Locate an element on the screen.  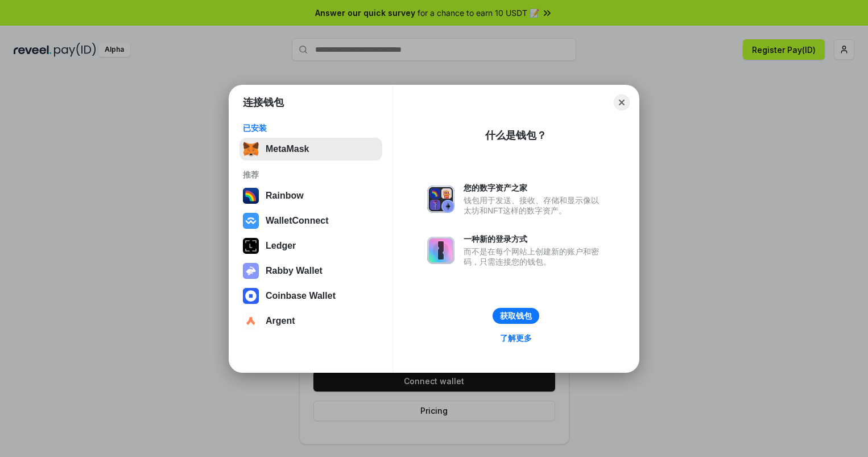
div: 推荐 is located at coordinates (311, 174).